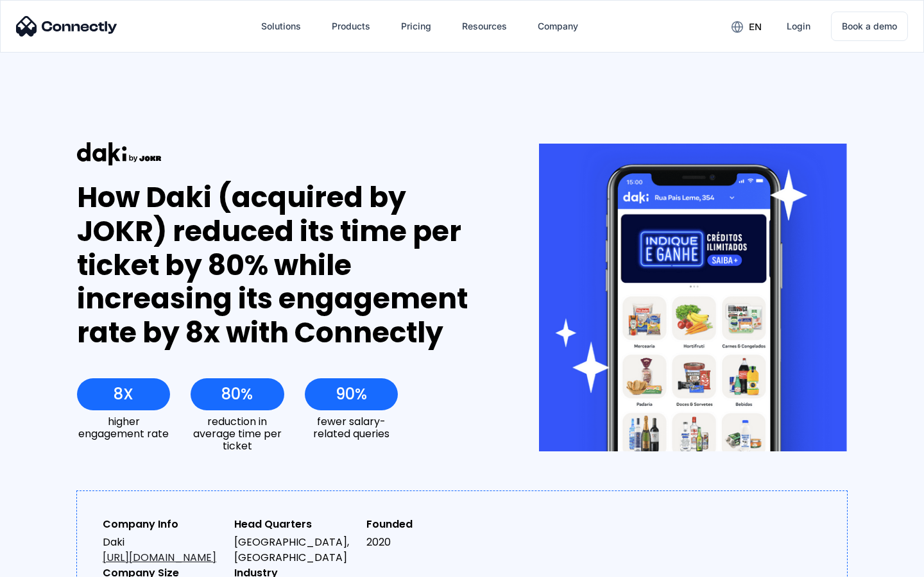  What do you see at coordinates (163, 525) in the screenshot?
I see `div: Company Info` at bounding box center [163, 525].